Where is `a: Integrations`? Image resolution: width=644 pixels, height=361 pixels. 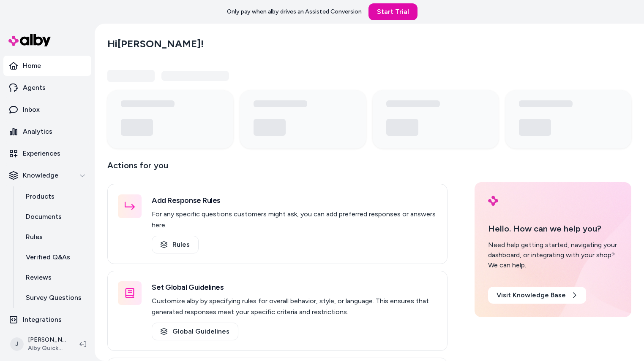
a: Integrations is located at coordinates (47, 320).